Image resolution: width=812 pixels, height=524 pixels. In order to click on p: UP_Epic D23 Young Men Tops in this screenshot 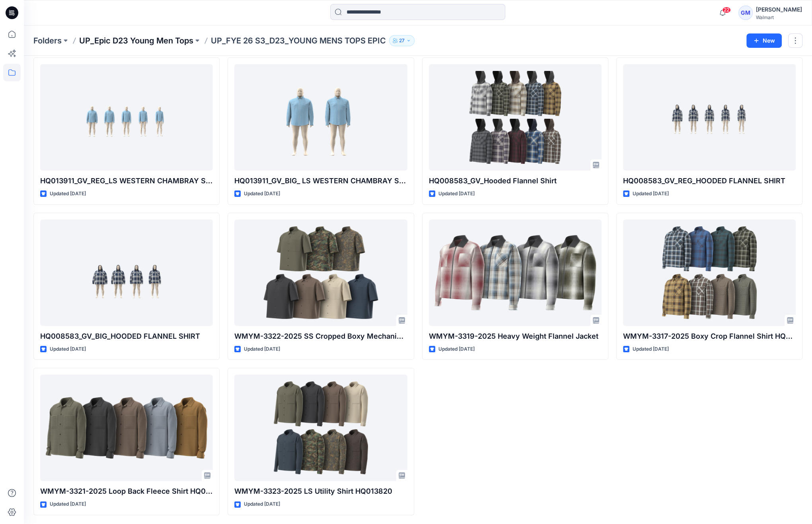, I will do `click(136, 41)`.